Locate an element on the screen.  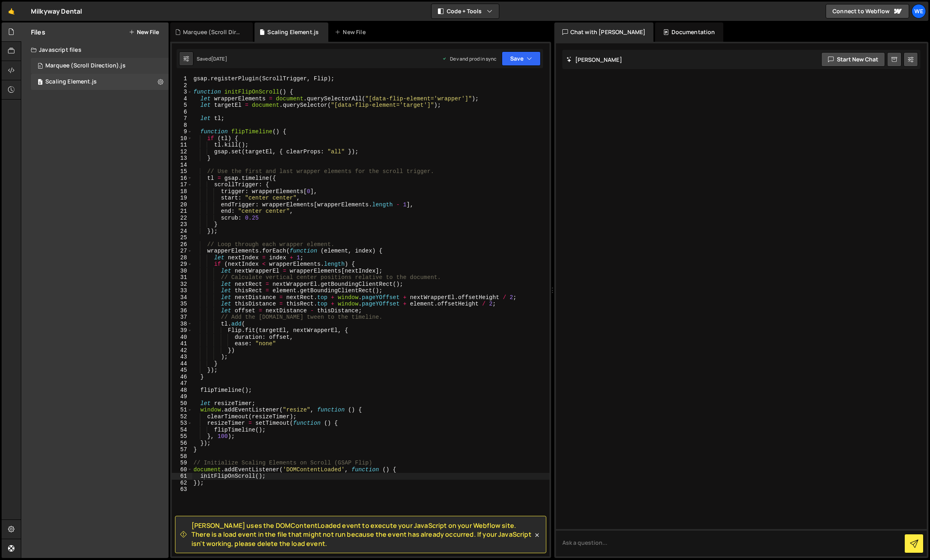
div: 13 is located at coordinates (182, 158).